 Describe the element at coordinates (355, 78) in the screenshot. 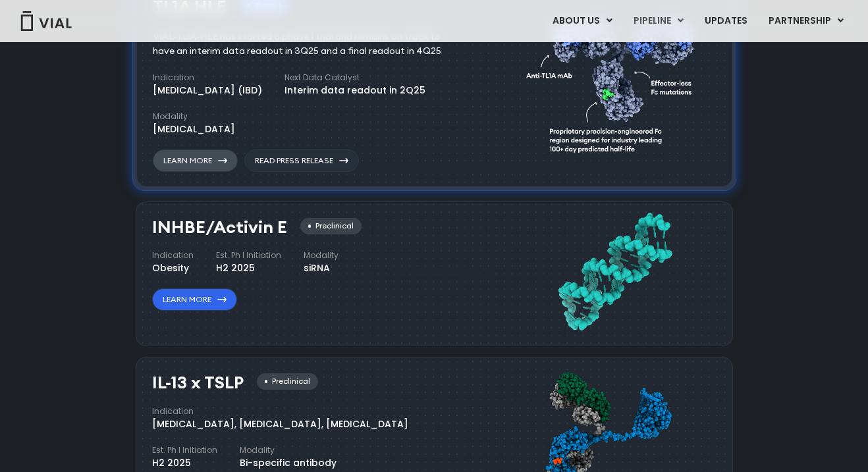

I see `h4: Next Data Catalyst` at that location.